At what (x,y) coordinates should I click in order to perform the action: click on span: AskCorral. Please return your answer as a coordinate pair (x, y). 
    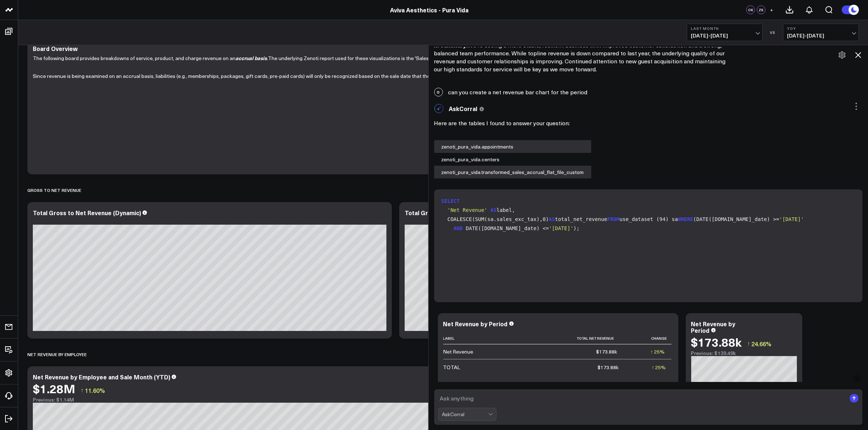
    Looking at the image, I should click on (463, 109).